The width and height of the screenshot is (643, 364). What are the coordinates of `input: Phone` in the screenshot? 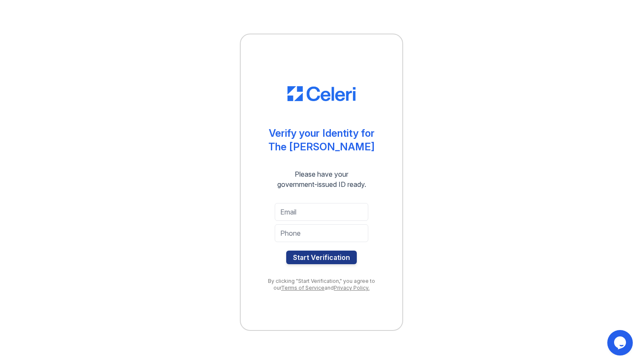 It's located at (322, 233).